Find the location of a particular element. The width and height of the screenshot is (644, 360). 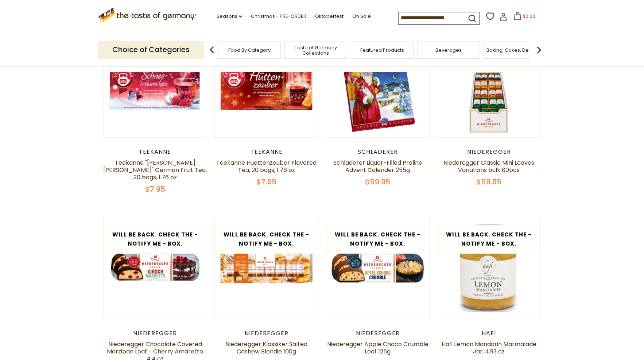

a: On Sale is located at coordinates (361, 16).